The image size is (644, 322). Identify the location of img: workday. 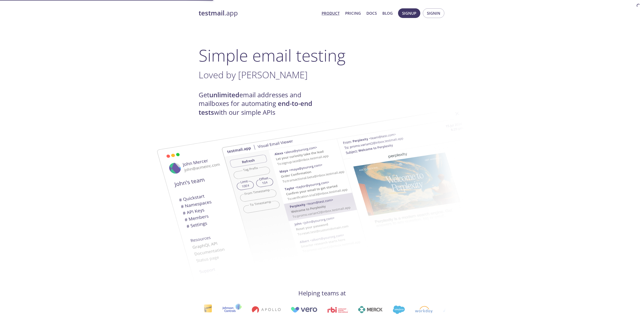
(424, 310).